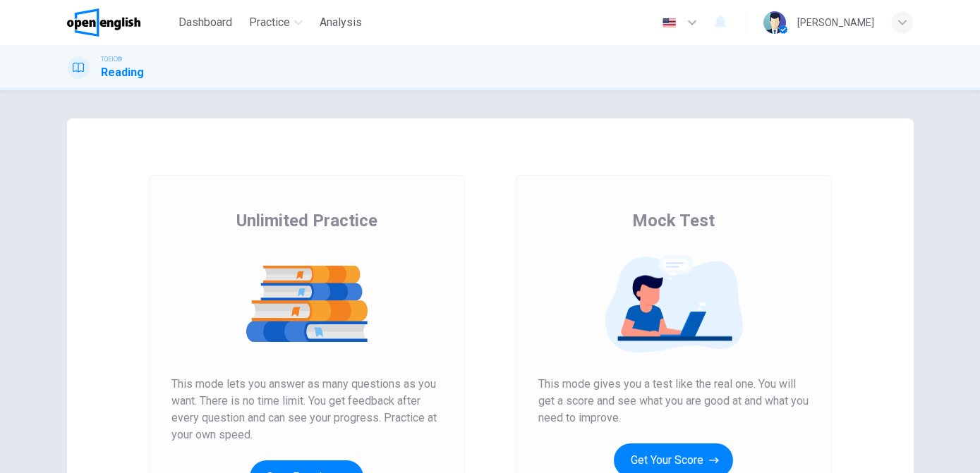 Image resolution: width=980 pixels, height=473 pixels. What do you see at coordinates (276, 23) in the screenshot?
I see `button: Practice` at bounding box center [276, 23].